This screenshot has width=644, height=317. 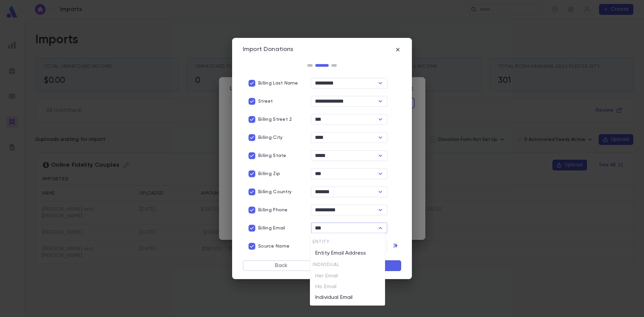 What do you see at coordinates (275, 192) in the screenshot?
I see `p: Billing Country` at bounding box center [275, 192].